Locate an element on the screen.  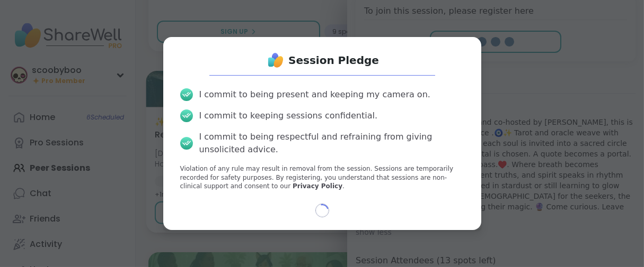
p: Violation of any rule may result in removal from the session. Sessions are temporarily recorded f... is located at coordinates (322, 178).